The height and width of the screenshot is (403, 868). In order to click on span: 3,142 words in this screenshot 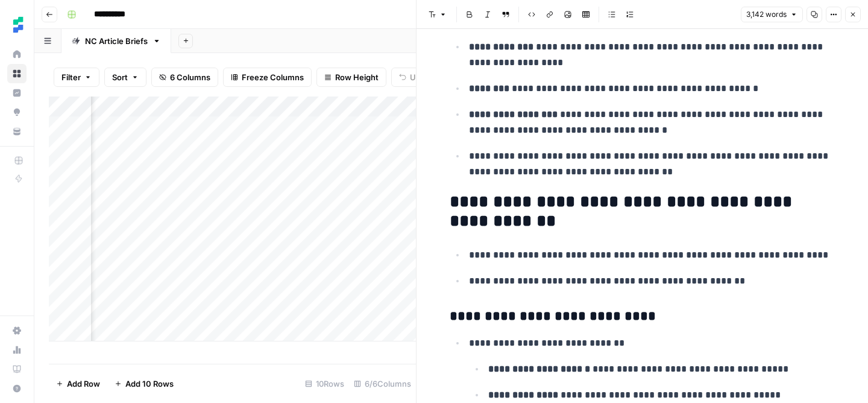, I will do `click(766, 14)`.